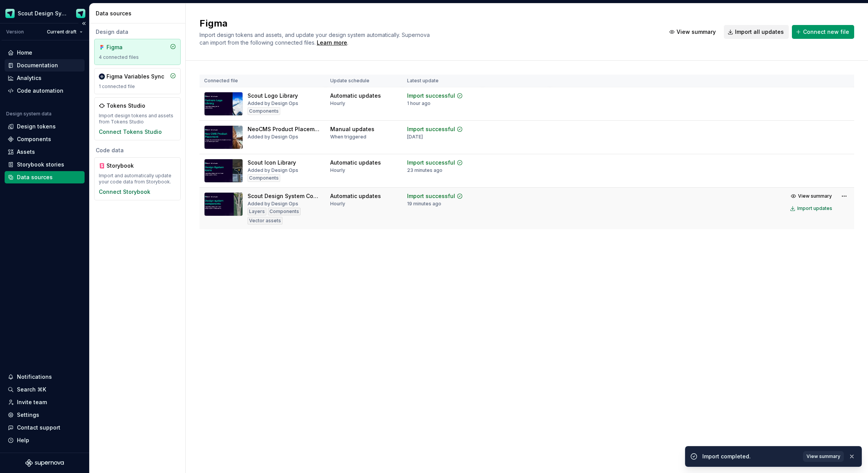 The height and width of the screenshot is (473, 868). I want to click on span: Import design tokens and assets, and update your design system automatically. Supernova can impor..., so click(315, 38).